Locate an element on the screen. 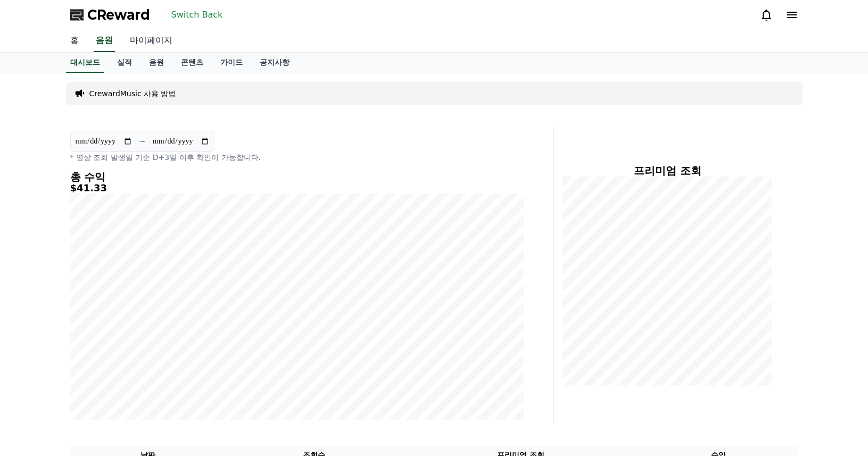  h5: $41.33 is located at coordinates (297, 188).